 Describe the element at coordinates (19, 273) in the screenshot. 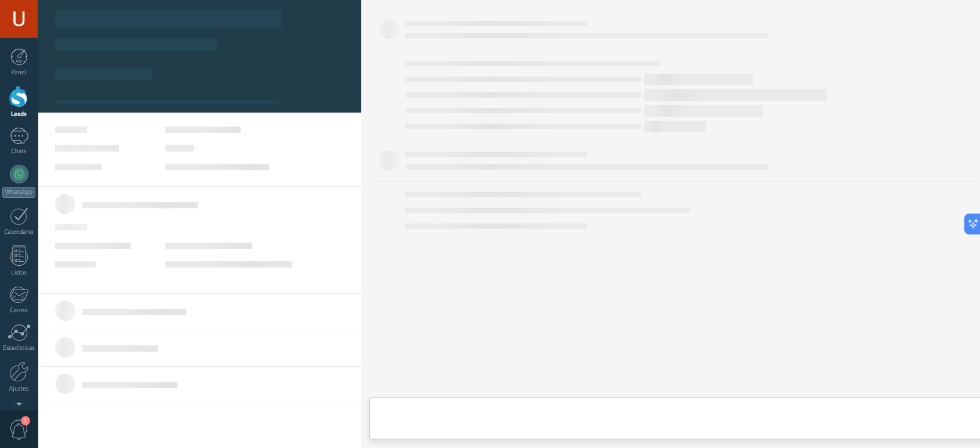

I see `div: Listas` at that location.